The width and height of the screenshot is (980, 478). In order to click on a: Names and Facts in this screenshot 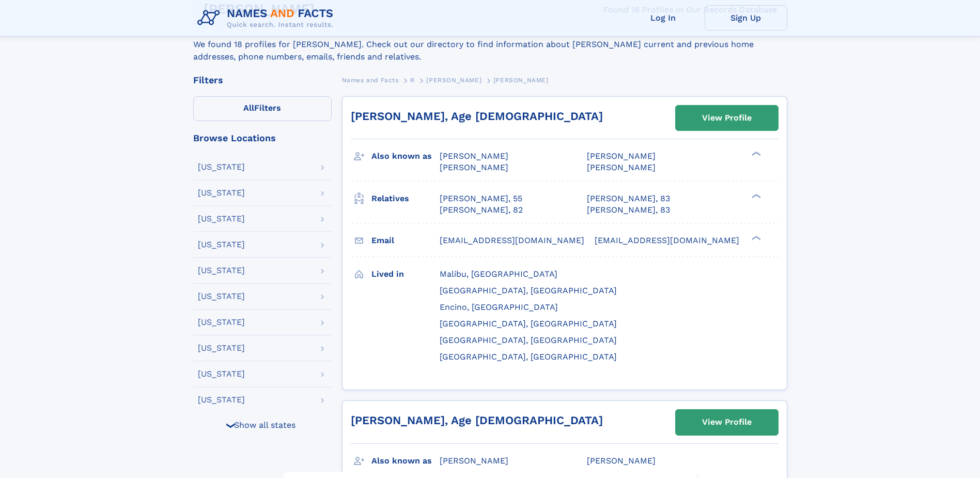, I will do `click(371, 80)`.